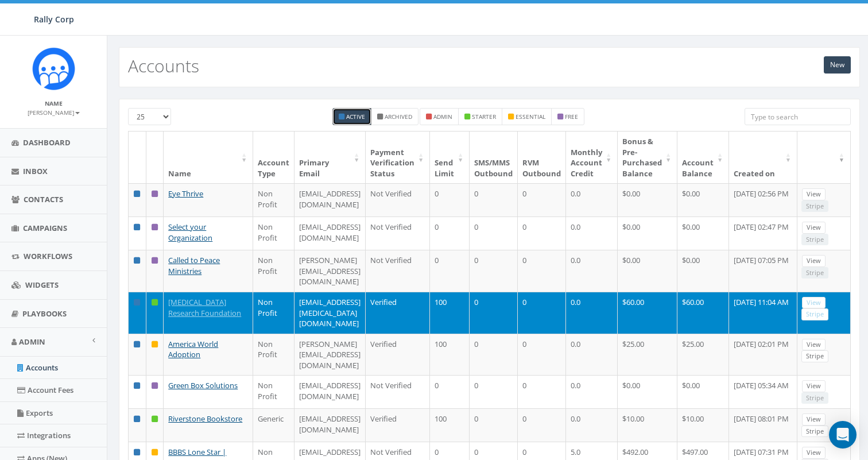 The height and width of the screenshot is (460, 868). Describe the element at coordinates (45, 228) in the screenshot. I see `span: Campaigns` at that location.